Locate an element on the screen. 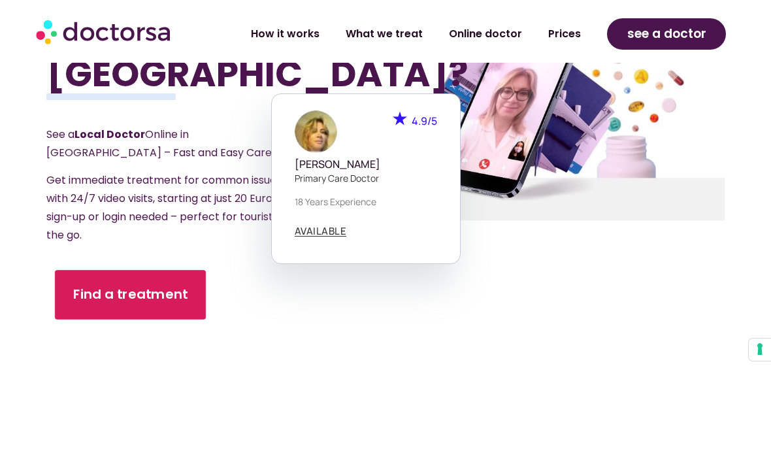 The width and height of the screenshot is (771, 466). p: 18 years experience is located at coordinates (366, 201).